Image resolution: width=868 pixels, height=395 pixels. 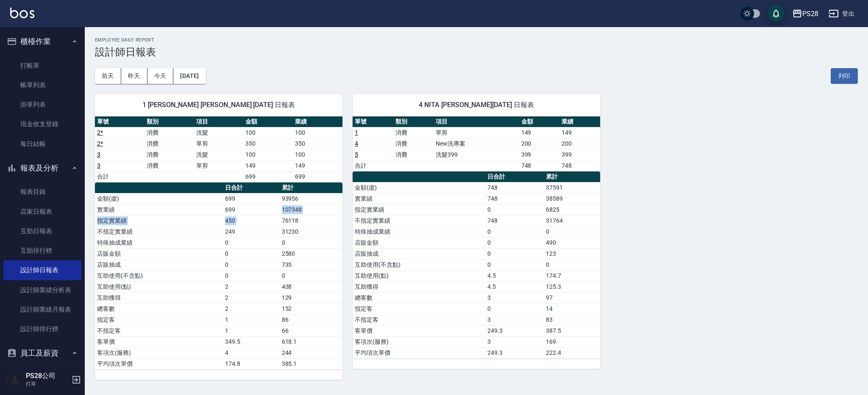 What do you see at coordinates (571, 286) in the screenshot?
I see `td: 125.3` at bounding box center [571, 286].